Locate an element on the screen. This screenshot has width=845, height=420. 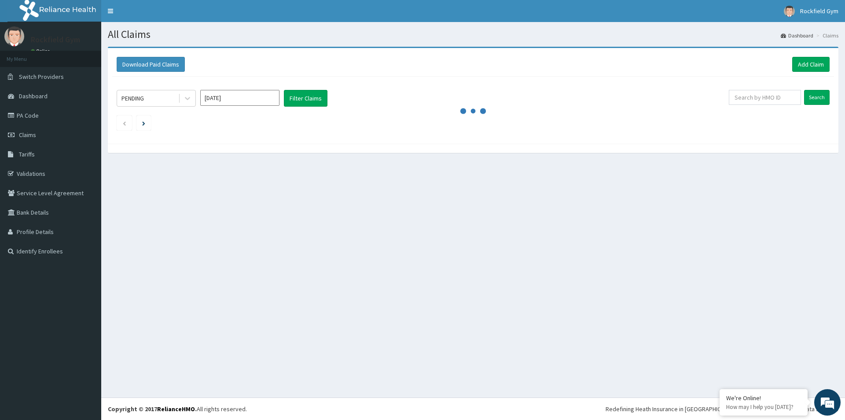
svg: audio-loading is located at coordinates (473, 111).